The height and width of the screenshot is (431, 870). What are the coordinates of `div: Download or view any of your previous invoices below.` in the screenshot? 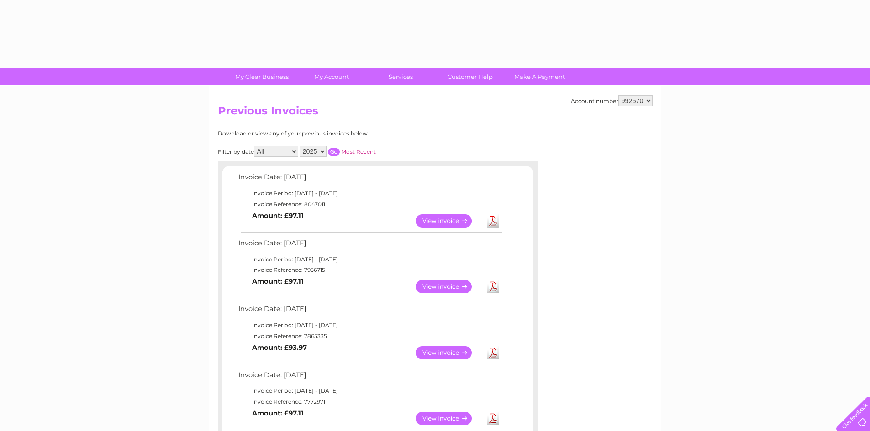 It's located at (337, 134).